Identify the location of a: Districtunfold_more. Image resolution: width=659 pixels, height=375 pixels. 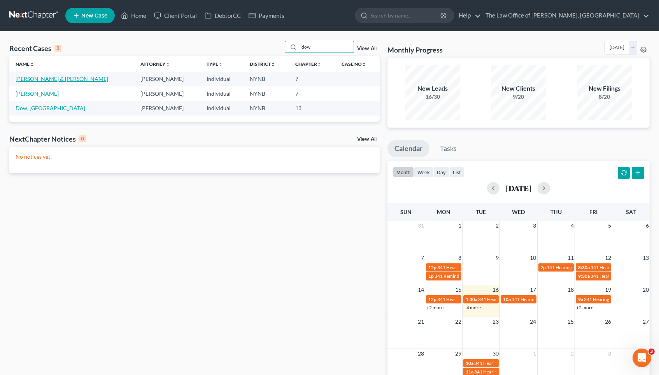
(262, 64).